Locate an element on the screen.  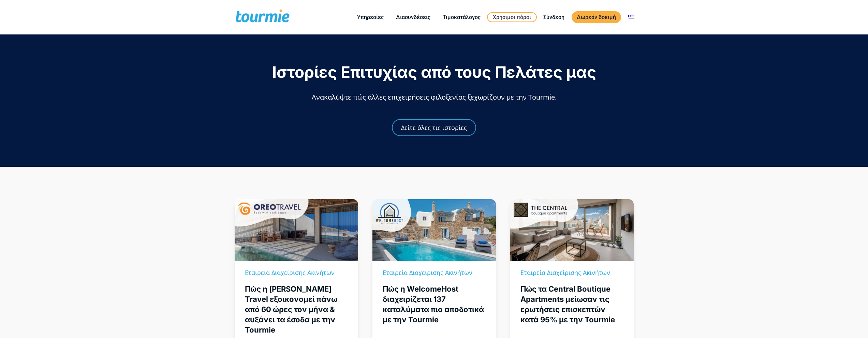
a: Διασυνδέσεις is located at coordinates (413, 17).